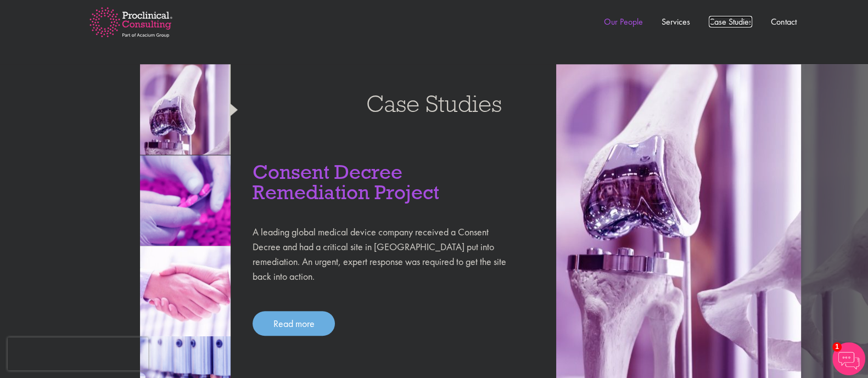  Describe the element at coordinates (784, 21) in the screenshot. I see `a: Contact` at that location.